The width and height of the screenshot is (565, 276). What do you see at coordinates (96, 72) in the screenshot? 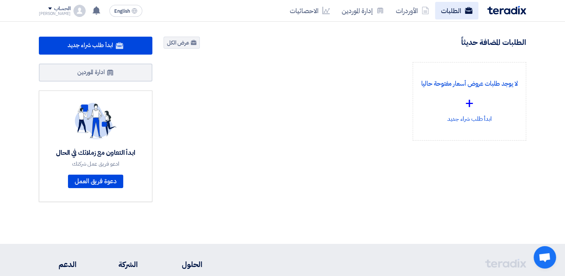
I see `a: ادارة الموردين` at bounding box center [96, 72].